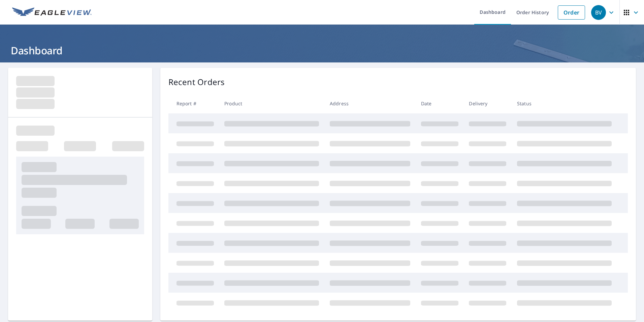 This screenshot has height=322, width=644. Describe the element at coordinates (599, 12) in the screenshot. I see `div: BV` at that location.